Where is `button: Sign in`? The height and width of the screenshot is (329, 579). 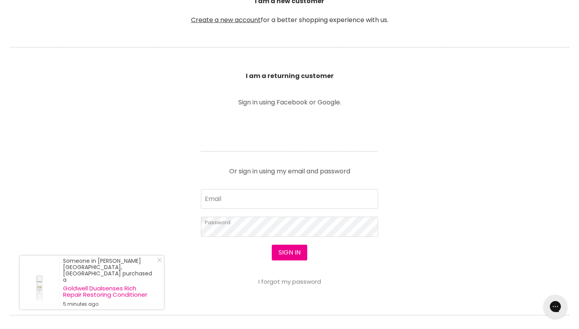 button: Sign in is located at coordinates (290, 253).